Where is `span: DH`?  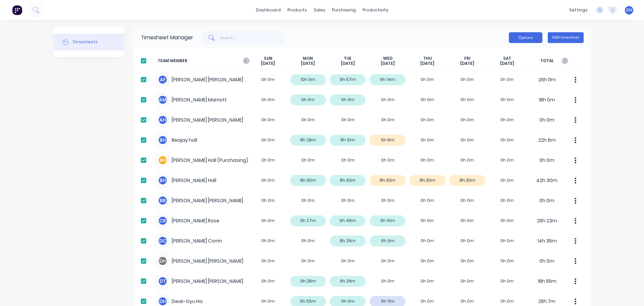
span: DH is located at coordinates (630, 10).